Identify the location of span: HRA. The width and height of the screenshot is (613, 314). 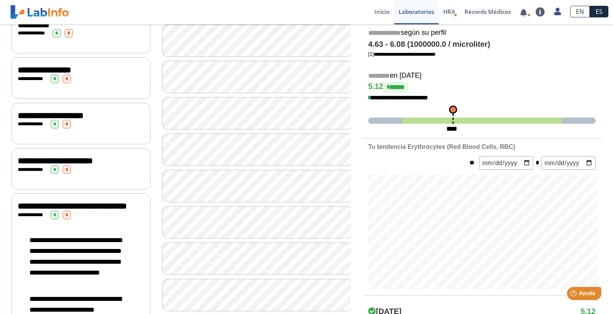
(449, 12).